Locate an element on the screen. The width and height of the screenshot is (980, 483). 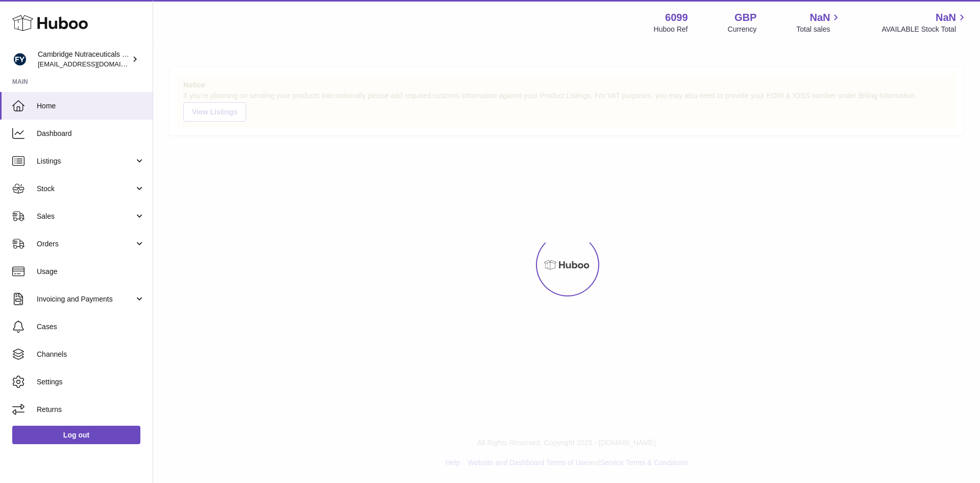
span: AVAILABLE Stock Total is located at coordinates (924, 29).